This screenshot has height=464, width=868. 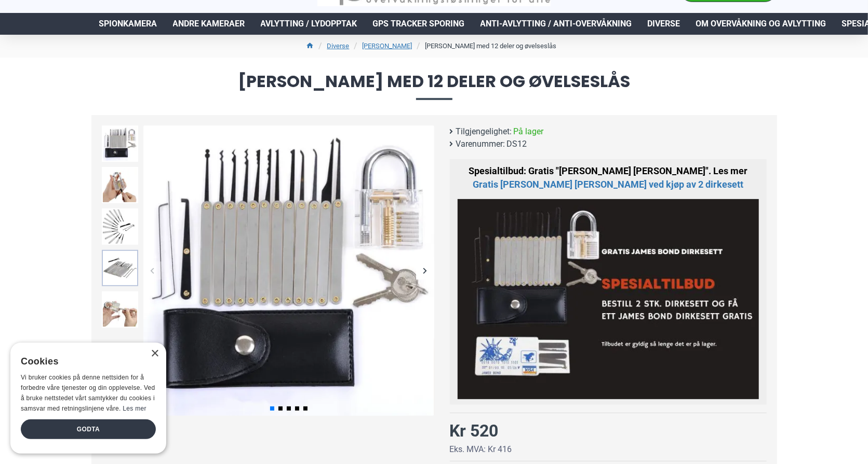 I want to click on div: Godta, so click(x=88, y=430).